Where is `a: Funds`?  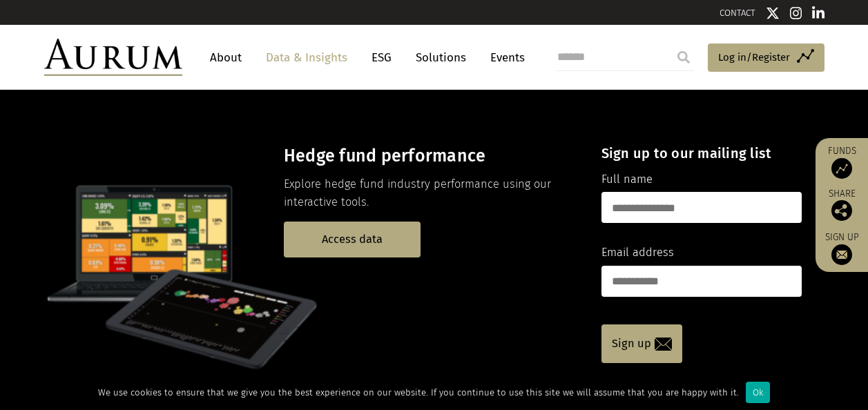
a: Funds is located at coordinates (842, 161).